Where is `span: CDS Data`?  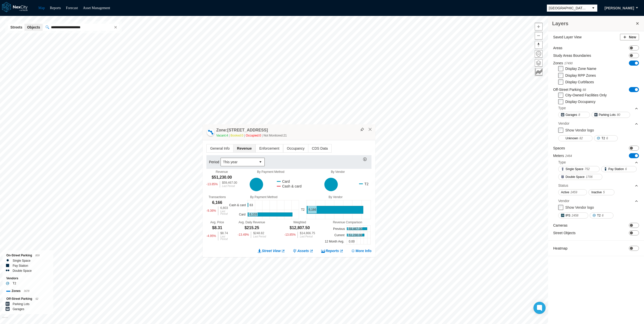
span: CDS Data is located at coordinates (320, 148).